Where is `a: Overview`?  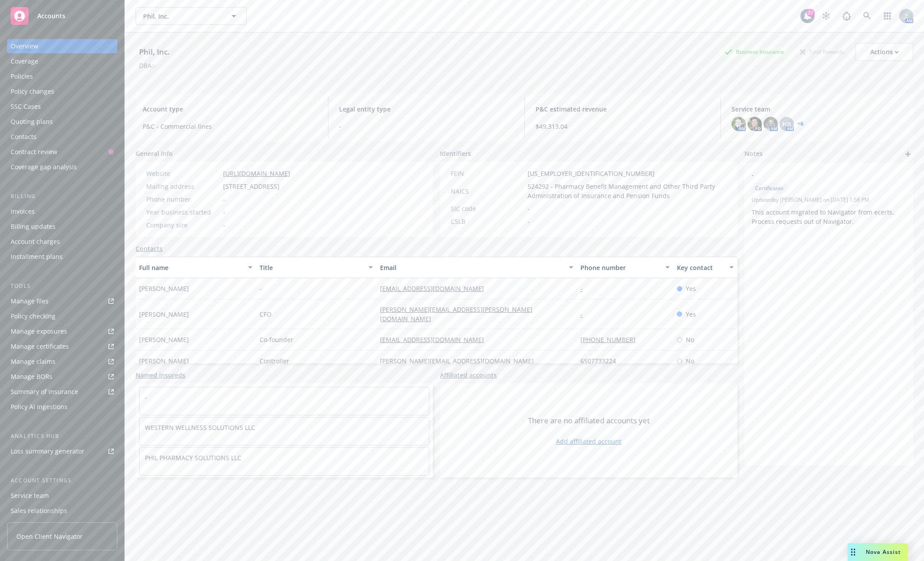
a: Overview is located at coordinates (62, 46).